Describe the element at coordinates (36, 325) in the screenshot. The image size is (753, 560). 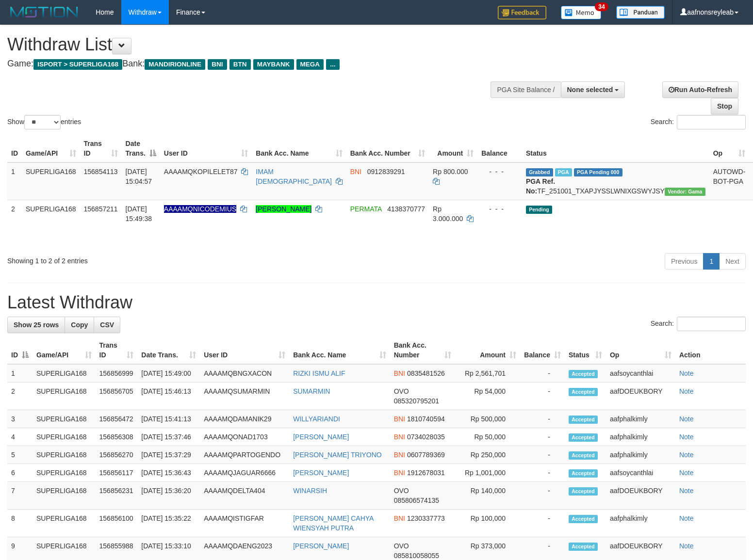
I see `a: Show 25 rows` at that location.